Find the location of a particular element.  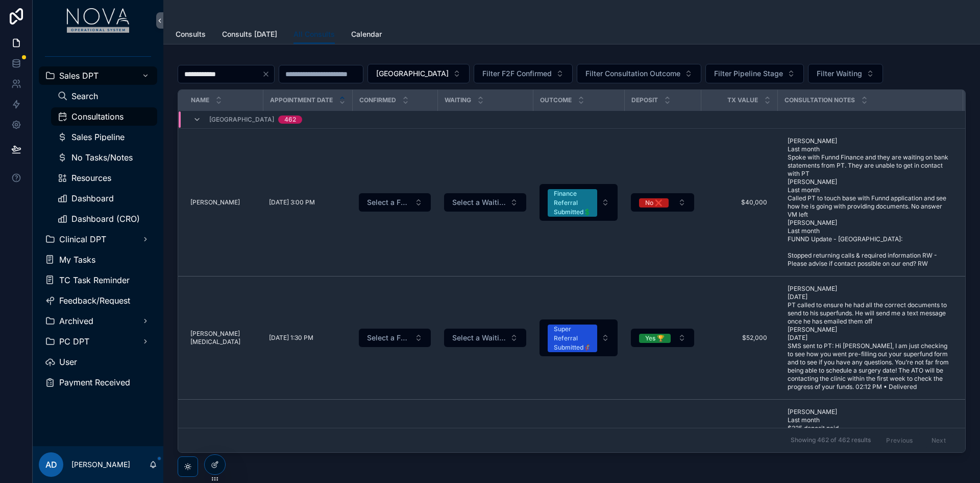

a: Search is located at coordinates (104, 96).